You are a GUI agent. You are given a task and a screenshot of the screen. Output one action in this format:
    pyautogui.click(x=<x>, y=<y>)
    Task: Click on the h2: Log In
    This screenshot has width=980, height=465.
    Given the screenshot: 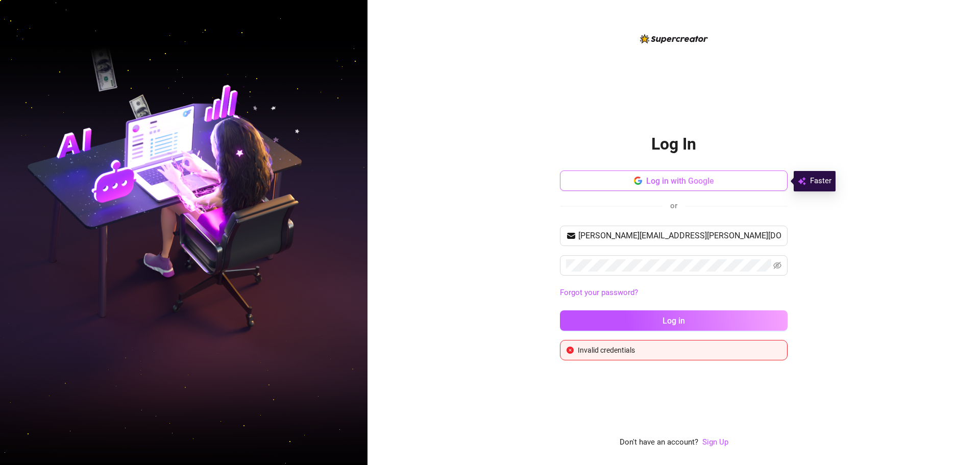 What is the action you would take?
    pyautogui.click(x=673, y=144)
    